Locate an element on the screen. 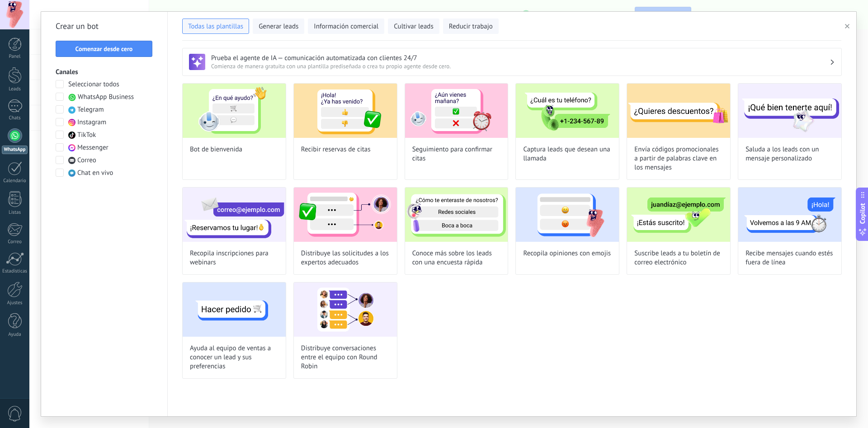 The image size is (868, 428). span: Suscribe leads a tu boletín de correo electrónico is located at coordinates (679, 258).